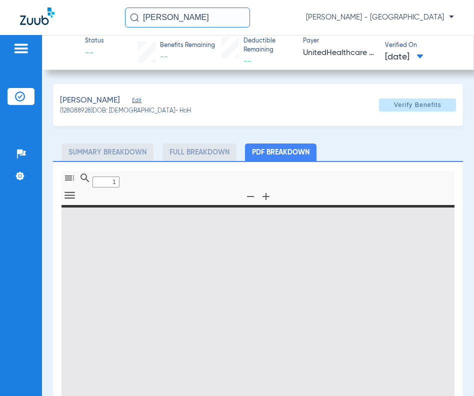  I want to click on span: Edit, so click(137, 102).